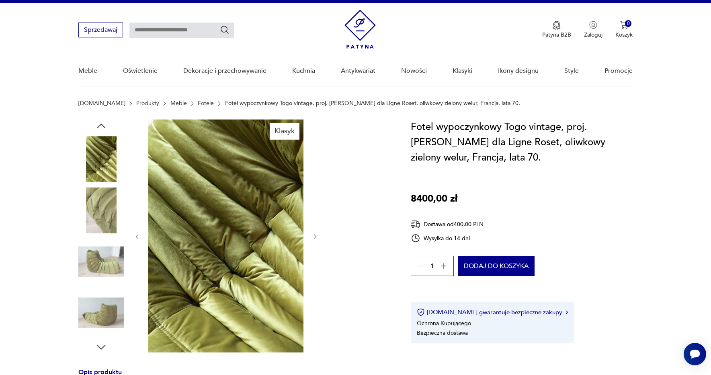 The width and height of the screenshot is (711, 375). I want to click on li: Ochrona Kupującego, so click(444, 323).